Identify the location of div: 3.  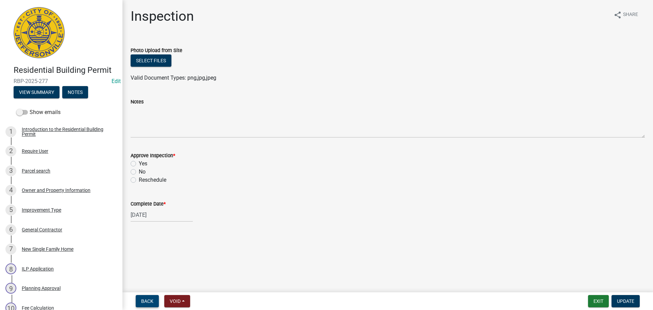
(11, 171).